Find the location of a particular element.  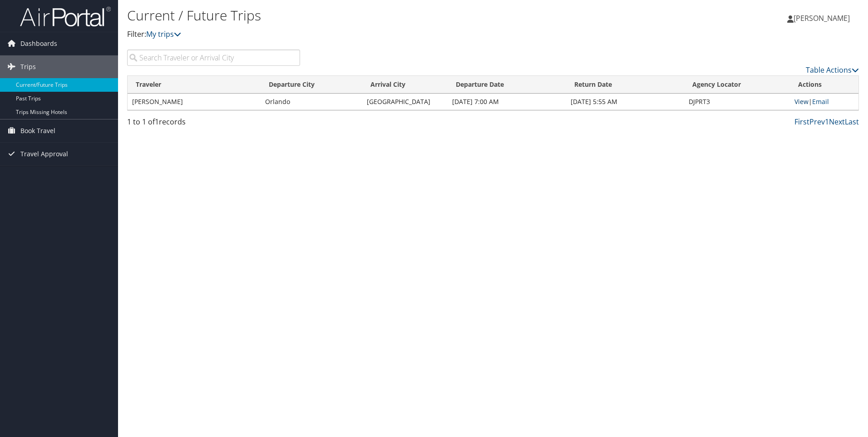

a: First is located at coordinates (802, 122).